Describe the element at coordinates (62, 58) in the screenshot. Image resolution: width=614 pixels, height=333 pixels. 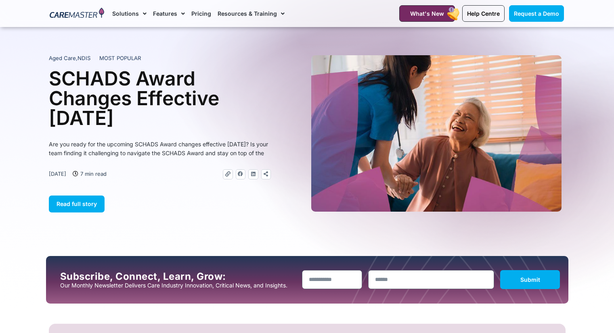
I see `span: Aged Care` at that location.